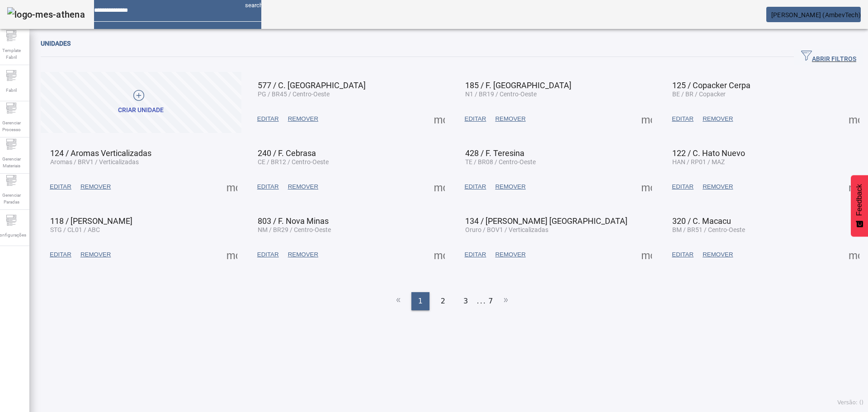  What do you see at coordinates (709, 230) in the screenshot?
I see `span: BM / BR51 / Centro-Oeste` at bounding box center [709, 230].